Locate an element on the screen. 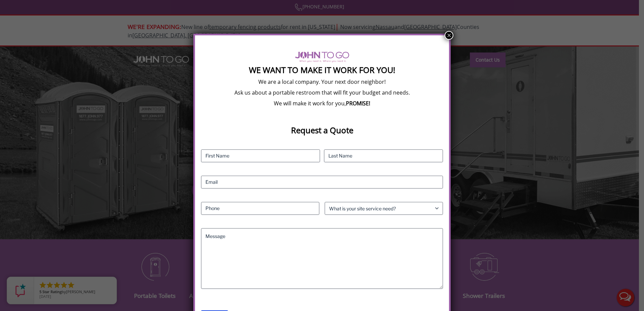  strong: We Want To Make It Work For You! is located at coordinates (322, 70).